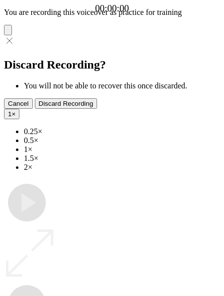  I want to click on li: 0.5×, so click(122, 141).